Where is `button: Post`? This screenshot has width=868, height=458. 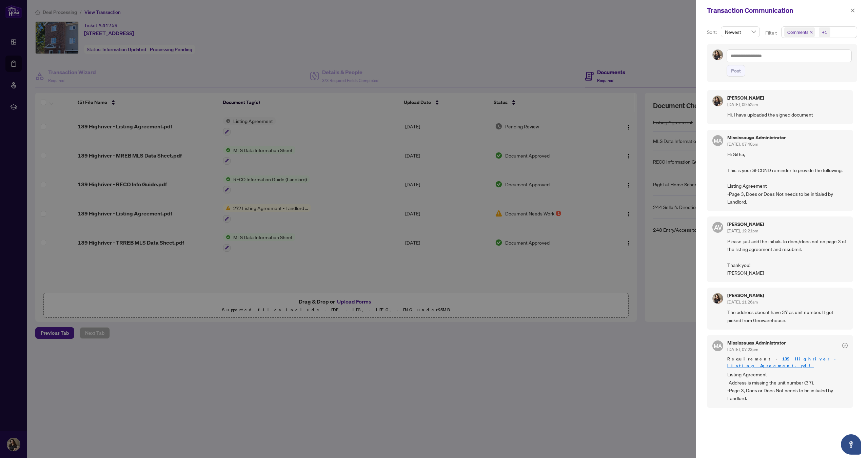
button: Post is located at coordinates (736, 71).